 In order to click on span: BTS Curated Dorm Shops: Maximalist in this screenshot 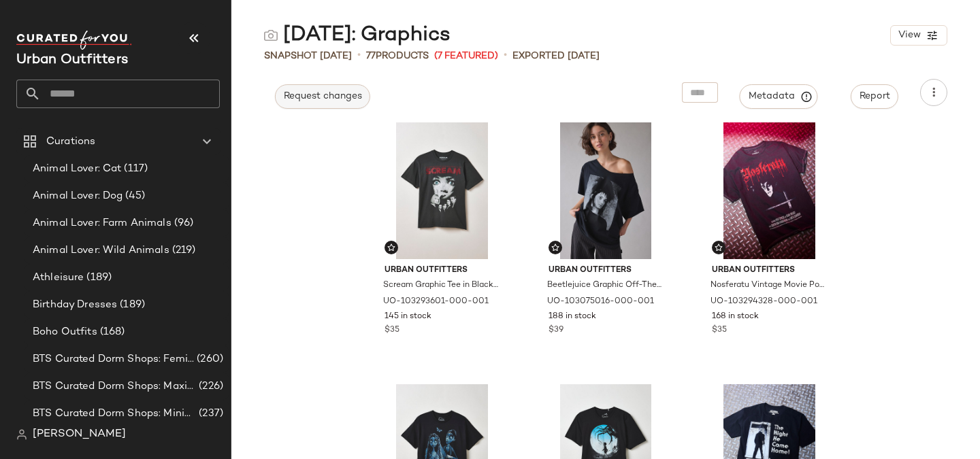, I will do `click(115, 386)`.